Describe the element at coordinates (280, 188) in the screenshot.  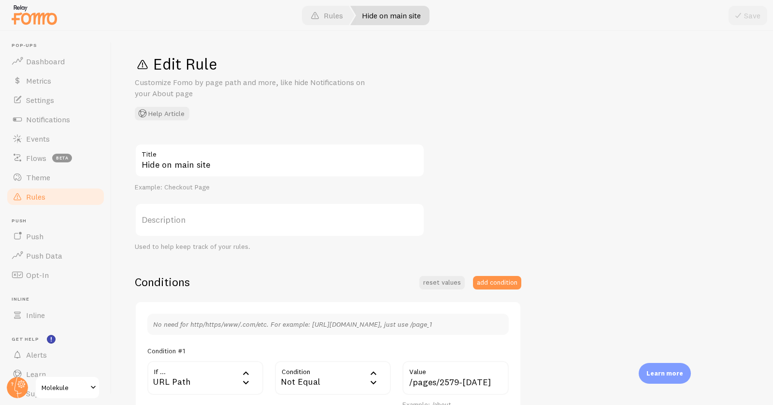
I see `div: Example: Checkout Page` at that location.